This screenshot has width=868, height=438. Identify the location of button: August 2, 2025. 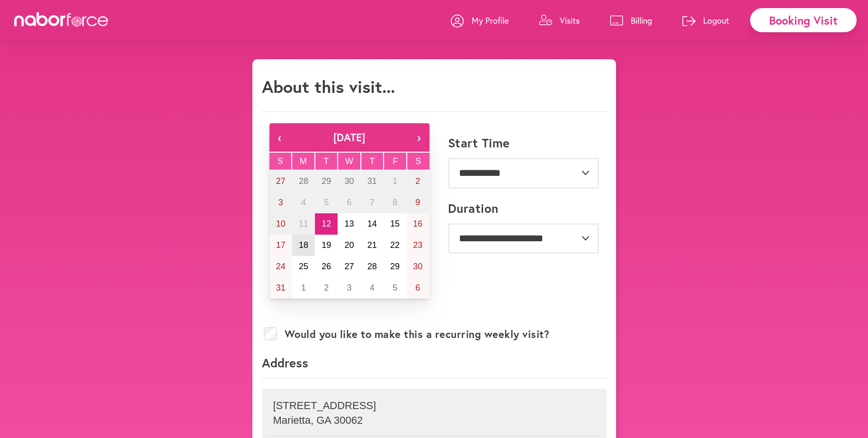
(418, 181).